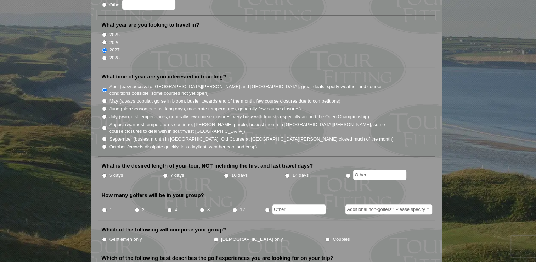 This screenshot has width=536, height=262. Describe the element at coordinates (218, 258) in the screenshot. I see `label: Which of the following best describes the golf experiences you are looking for on your trip?` at that location.